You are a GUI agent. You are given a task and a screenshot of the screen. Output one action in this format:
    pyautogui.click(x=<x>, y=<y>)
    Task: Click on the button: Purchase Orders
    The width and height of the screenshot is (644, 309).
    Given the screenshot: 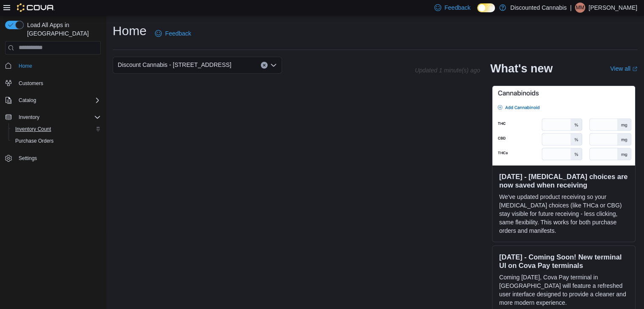 What is the action you would take?
    pyautogui.click(x=56, y=141)
    